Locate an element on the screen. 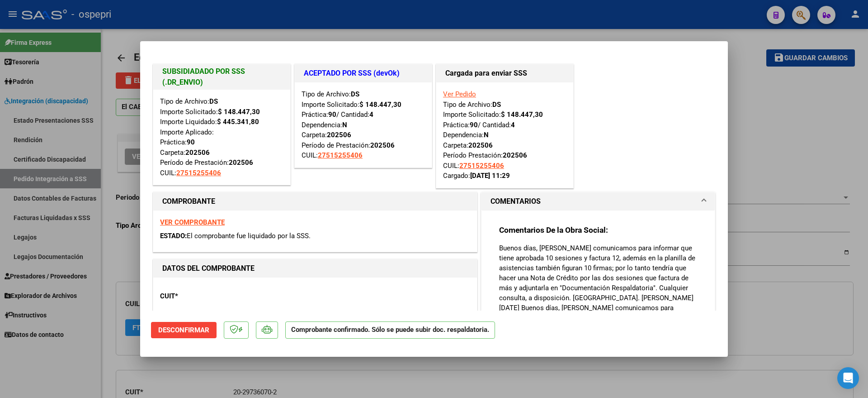  strong: DATOS DEL COMPROBANTE is located at coordinates (209, 268).